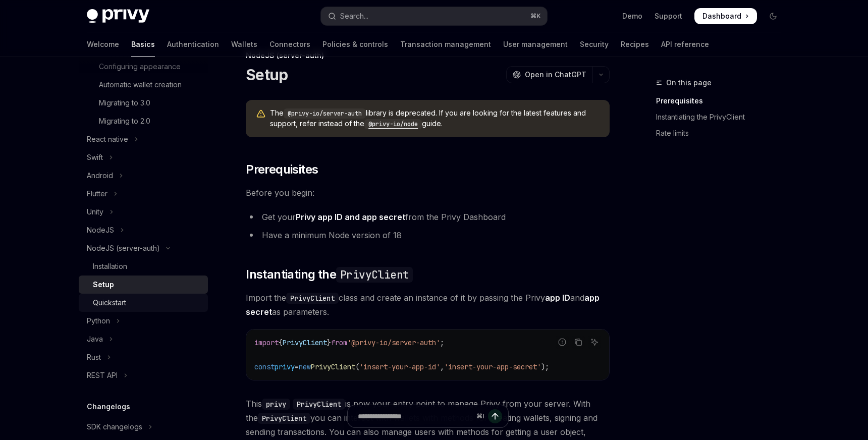 The height and width of the screenshot is (440, 868). What do you see at coordinates (722, 133) in the screenshot?
I see `a: Rate limits` at bounding box center [722, 133].